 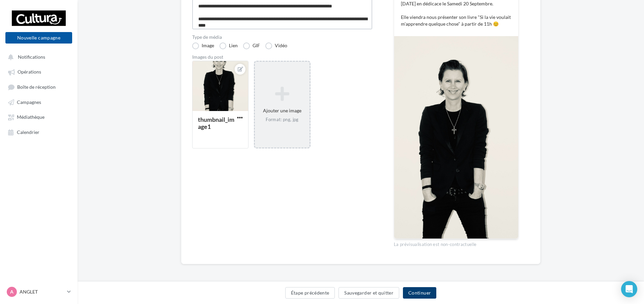 I want to click on span: Calendrier, so click(x=28, y=132).